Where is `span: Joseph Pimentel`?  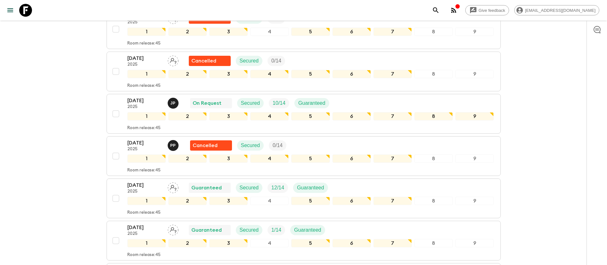 span: Joseph Pimentel is located at coordinates (174, 102).